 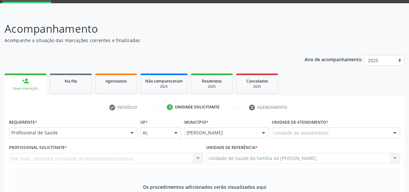 What do you see at coordinates (196, 122) in the screenshot?
I see `label: Município` at bounding box center [196, 122].